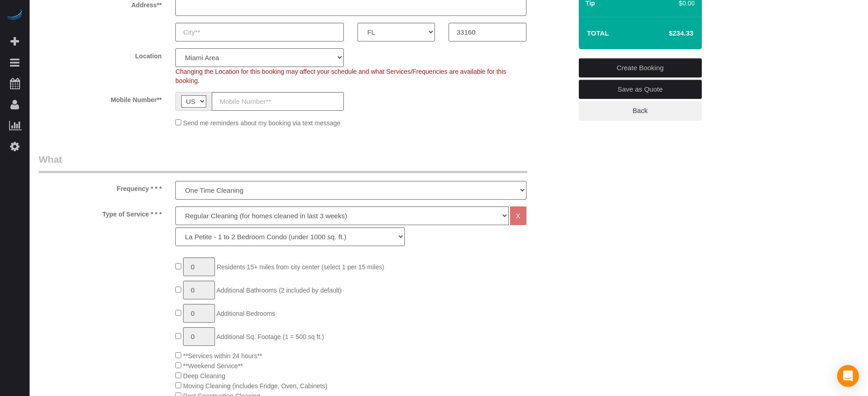 The image size is (868, 396). What do you see at coordinates (598, 33) in the screenshot?
I see `strong: Total` at bounding box center [598, 33].